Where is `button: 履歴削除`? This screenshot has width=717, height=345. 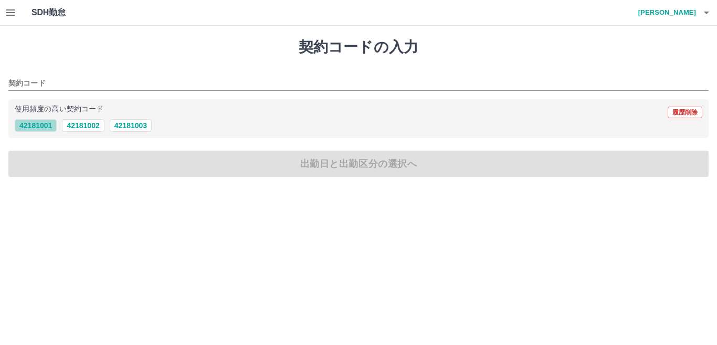
button: 履歴削除 is located at coordinates (685, 112).